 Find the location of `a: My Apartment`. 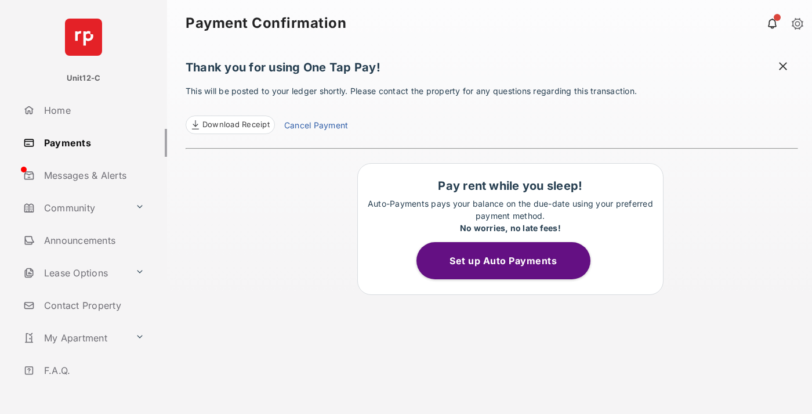

a: My Apartment is located at coordinates (74, 338).